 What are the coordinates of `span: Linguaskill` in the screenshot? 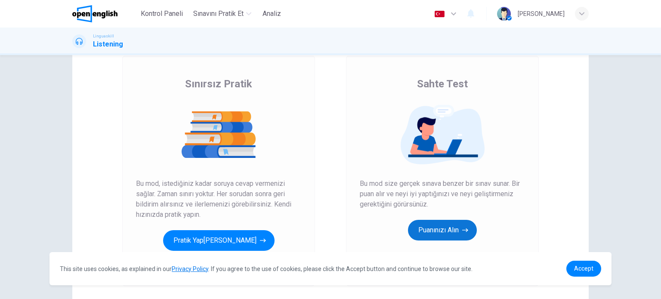 It's located at (103, 36).